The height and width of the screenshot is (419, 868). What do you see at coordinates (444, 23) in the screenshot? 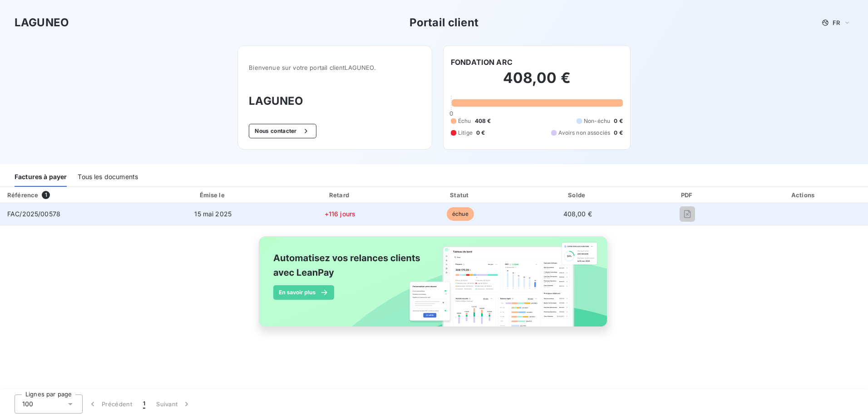
I see `h3: Portail client` at bounding box center [444, 23].